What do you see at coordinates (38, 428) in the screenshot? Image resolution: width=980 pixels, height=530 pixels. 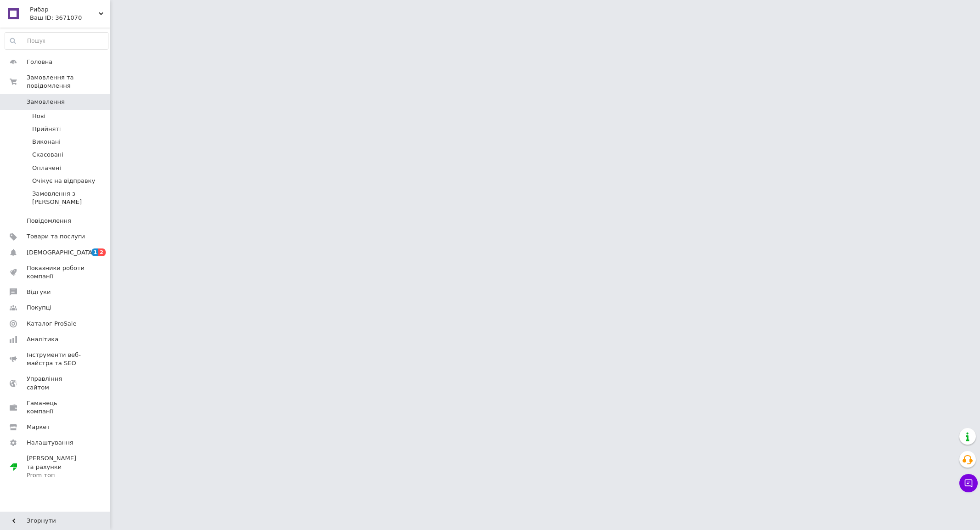 I see `span: Маркет` at bounding box center [38, 428].